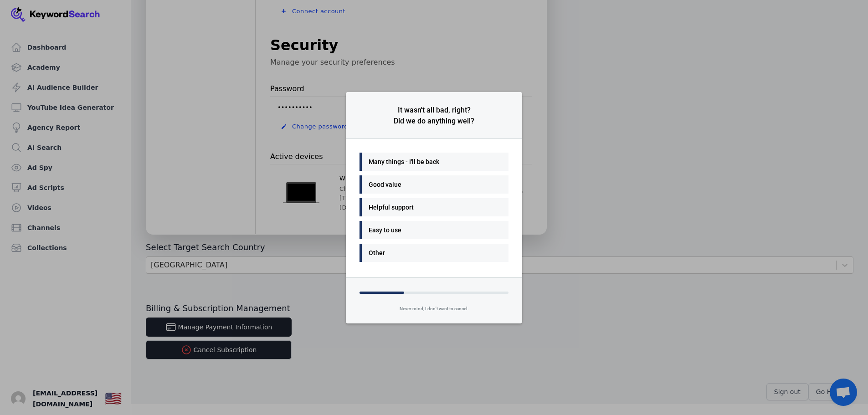 The width and height of the screenshot is (868, 415). I want to click on div: It wasn't all bad, right? Did we do anything well?, so click(434, 116).